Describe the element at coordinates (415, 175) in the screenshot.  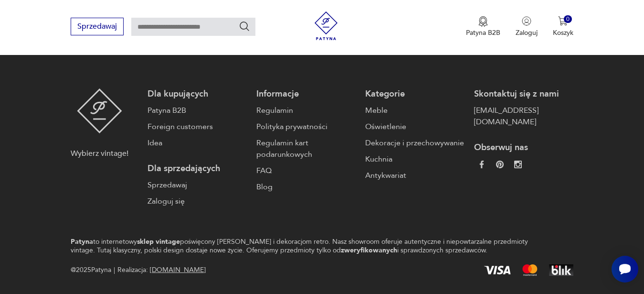
I see `a: Antykwariat` at that location.